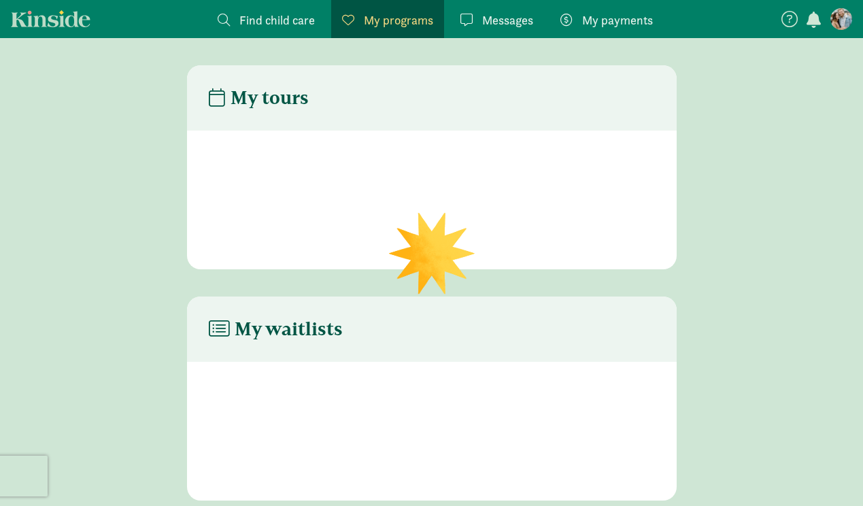  I want to click on span: My payments, so click(617, 20).